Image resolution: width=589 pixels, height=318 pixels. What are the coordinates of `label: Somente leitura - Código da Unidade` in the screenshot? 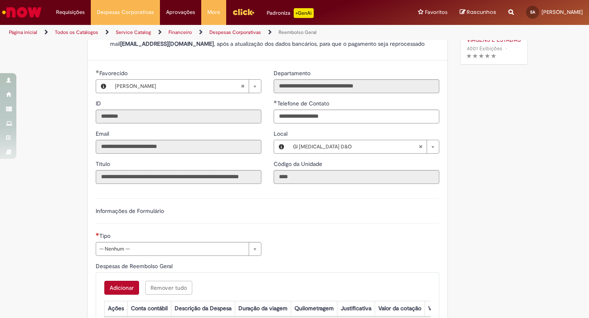 It's located at (299, 164).